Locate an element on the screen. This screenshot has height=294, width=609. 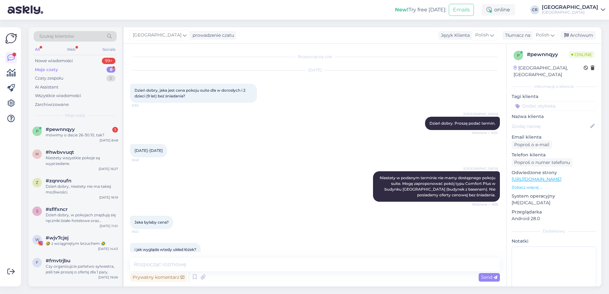
span: Szukaj klientów is located at coordinates (56, 36).